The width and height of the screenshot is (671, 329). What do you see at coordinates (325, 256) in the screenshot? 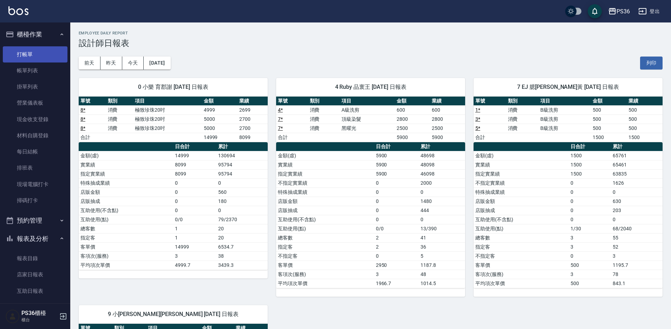
I see `td: 不指定客` at bounding box center [325, 256].